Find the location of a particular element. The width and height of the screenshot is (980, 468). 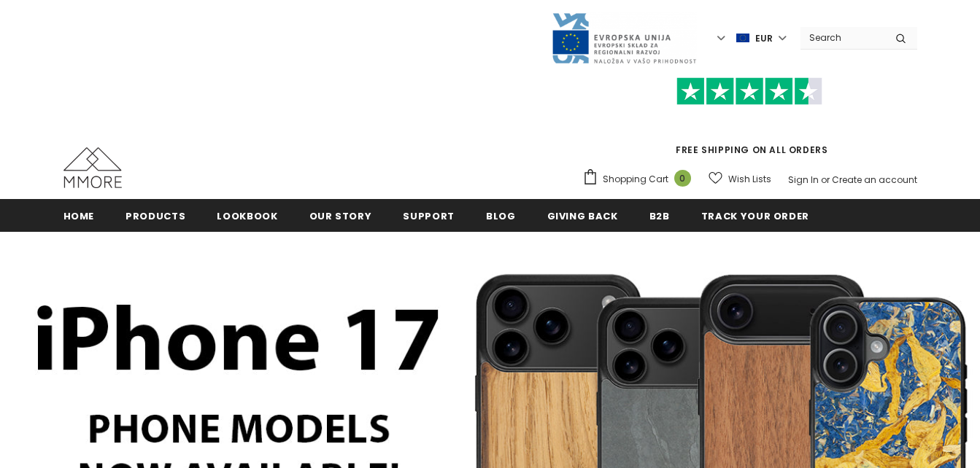

span: Wish Lists is located at coordinates (750, 179).